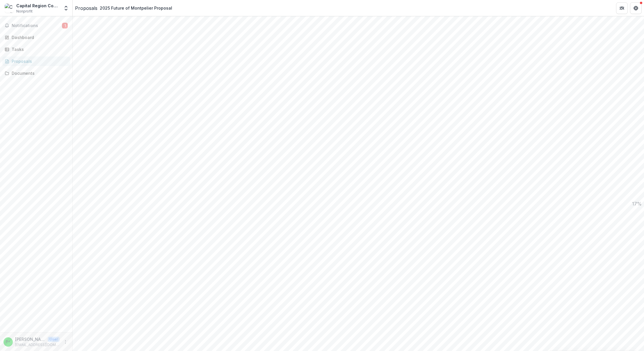 The image size is (644, 351). What do you see at coordinates (39, 73) in the screenshot?
I see `div: Documents` at bounding box center [39, 73].